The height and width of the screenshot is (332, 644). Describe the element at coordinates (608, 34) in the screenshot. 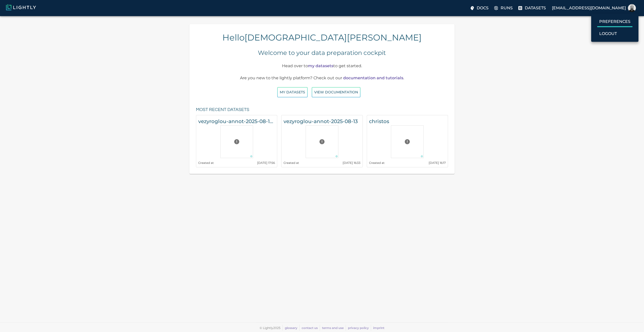

I see `label: Logout` at that location.